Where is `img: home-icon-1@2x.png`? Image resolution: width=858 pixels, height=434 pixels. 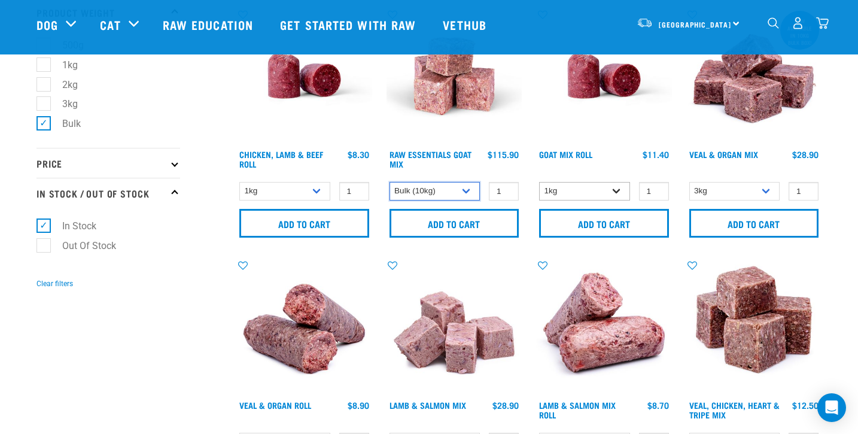
img: home-icon-1@2x.png is located at coordinates (773, 23).